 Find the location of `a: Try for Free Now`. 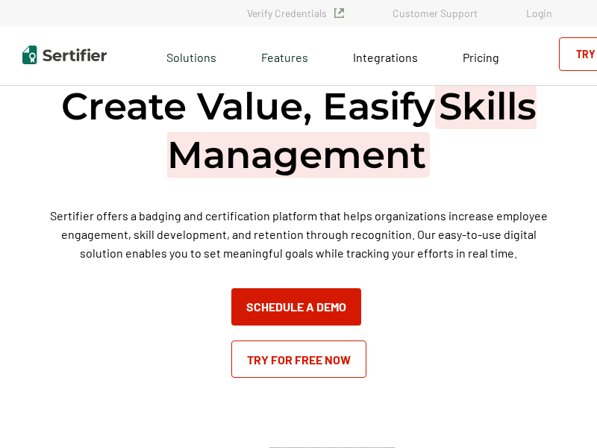

a: Try for Free Now is located at coordinates (299, 359).